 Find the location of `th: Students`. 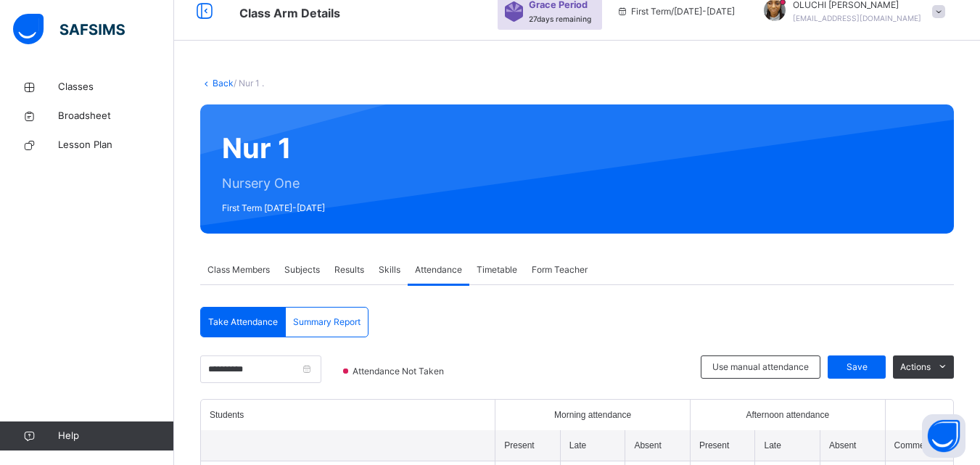

th: Students is located at coordinates (348, 415).